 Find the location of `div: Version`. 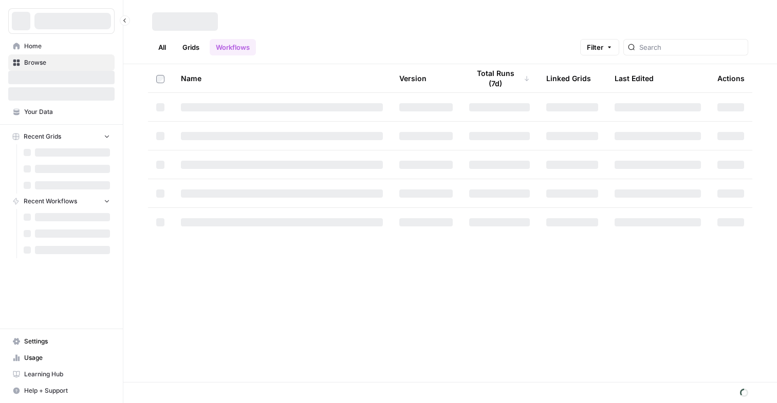

div: Version is located at coordinates (413, 78).